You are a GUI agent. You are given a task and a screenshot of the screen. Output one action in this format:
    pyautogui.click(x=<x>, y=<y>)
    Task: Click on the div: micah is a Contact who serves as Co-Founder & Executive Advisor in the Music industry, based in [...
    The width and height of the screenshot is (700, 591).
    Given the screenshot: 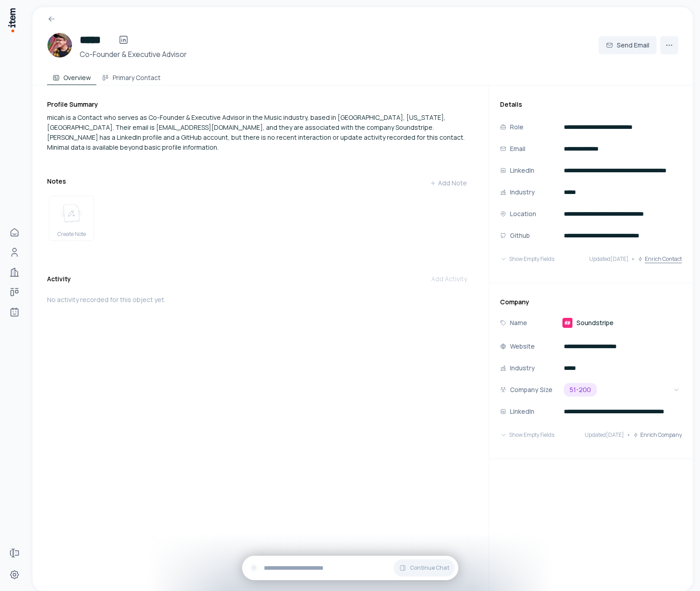 What is the action you would take?
    pyautogui.click(x=261, y=133)
    